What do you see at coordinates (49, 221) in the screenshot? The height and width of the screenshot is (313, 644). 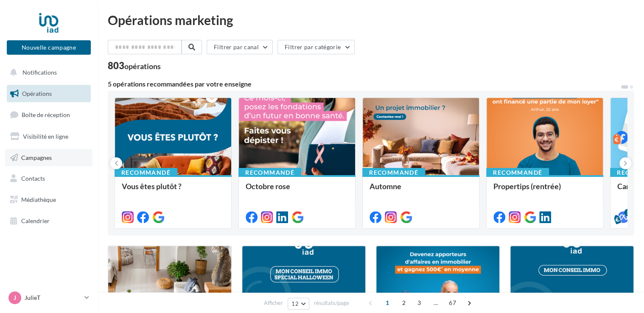 I see `a: Calendrier` at bounding box center [49, 221].